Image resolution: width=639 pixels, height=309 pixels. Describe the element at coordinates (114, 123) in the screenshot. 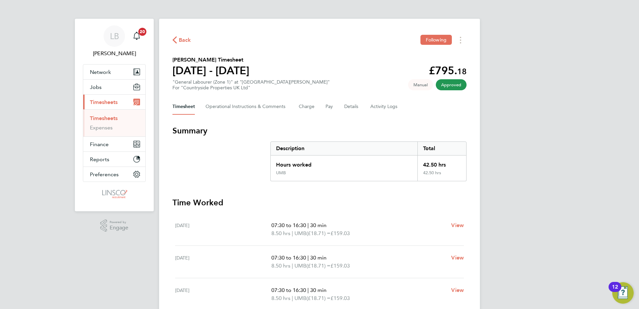

I see `div: Timesheets` at that location.